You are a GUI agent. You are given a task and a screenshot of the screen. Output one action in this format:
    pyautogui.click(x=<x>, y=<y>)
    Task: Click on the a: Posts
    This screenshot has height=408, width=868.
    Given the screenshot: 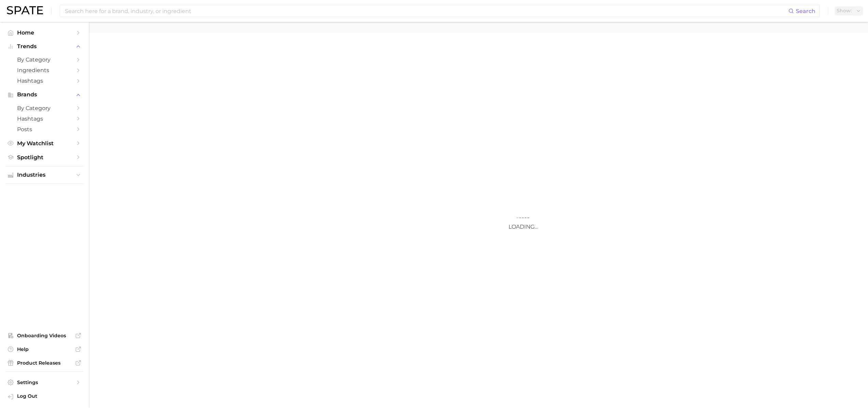 What is the action you would take?
    pyautogui.click(x=44, y=129)
    